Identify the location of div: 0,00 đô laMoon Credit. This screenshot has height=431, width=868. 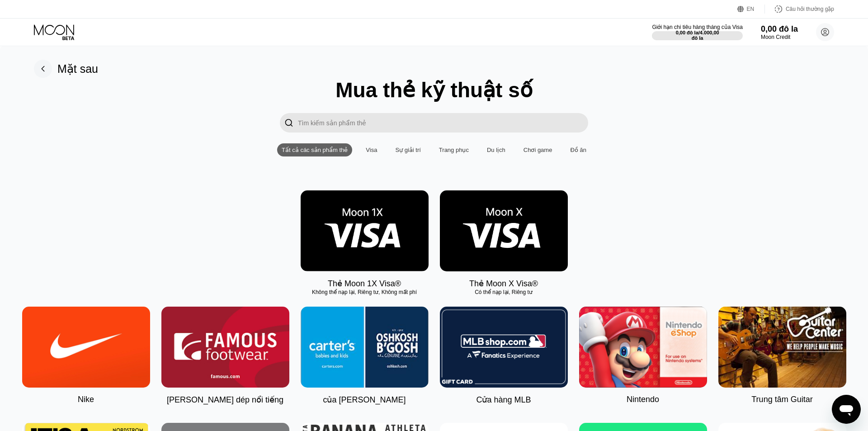
(780, 32).